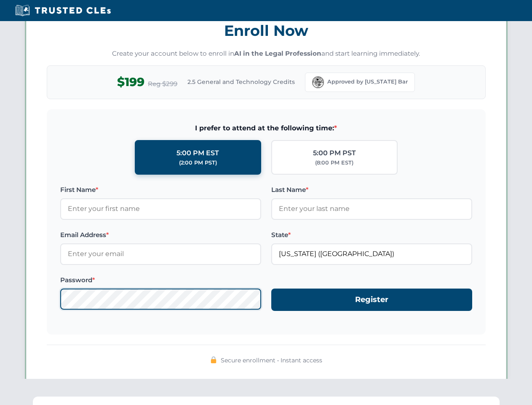  I want to click on button: Register, so click(372, 299).